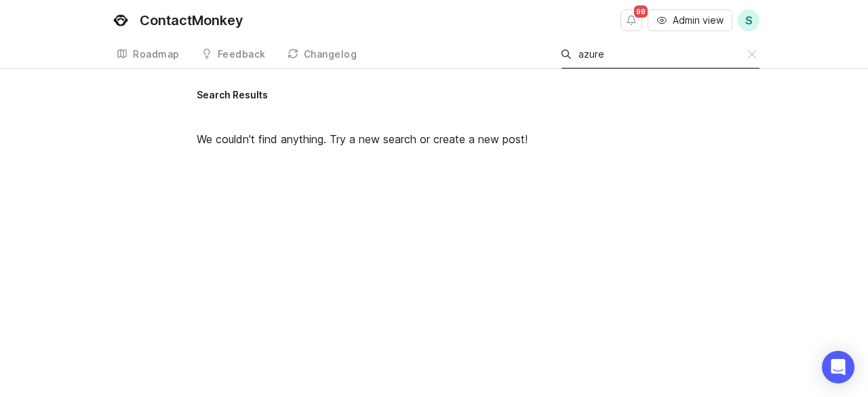  What do you see at coordinates (641, 11) in the screenshot?
I see `span: 99` at bounding box center [641, 11].